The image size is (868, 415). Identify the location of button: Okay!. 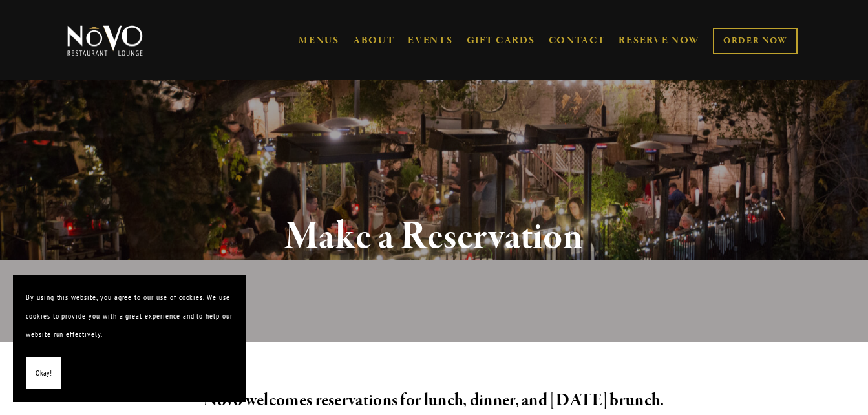
(44, 373).